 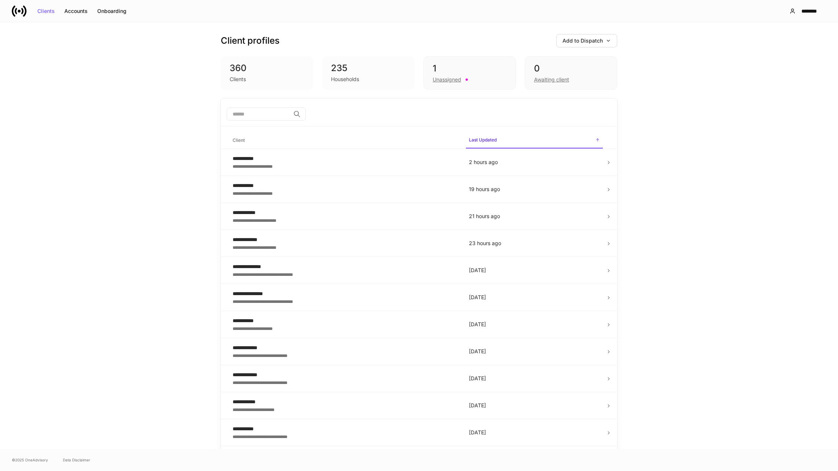 What do you see at coordinates (30, 460) in the screenshot?
I see `span: © 2025 OneAdvisory` at bounding box center [30, 460].